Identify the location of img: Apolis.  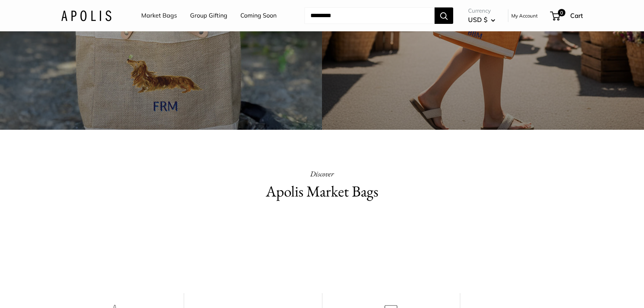
(86, 15).